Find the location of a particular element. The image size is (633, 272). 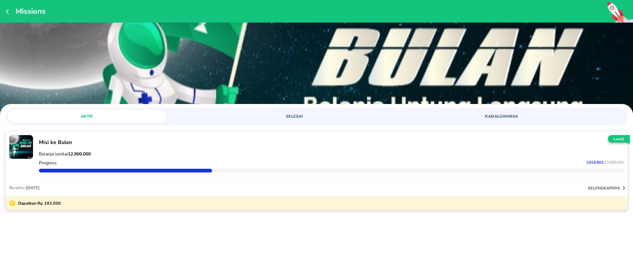

strong: 12.900.000 is located at coordinates (79, 154).